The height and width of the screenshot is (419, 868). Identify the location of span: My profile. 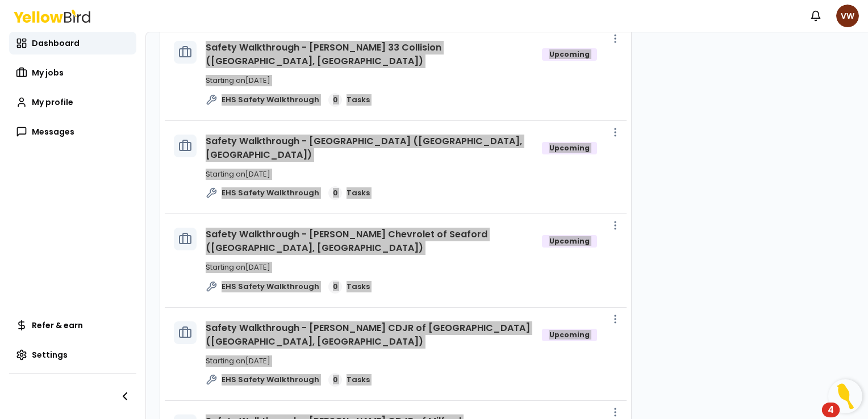
(52, 102).